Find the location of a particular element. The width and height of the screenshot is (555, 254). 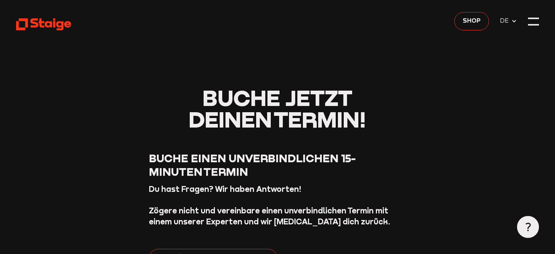

a: Shop is located at coordinates (471, 21).